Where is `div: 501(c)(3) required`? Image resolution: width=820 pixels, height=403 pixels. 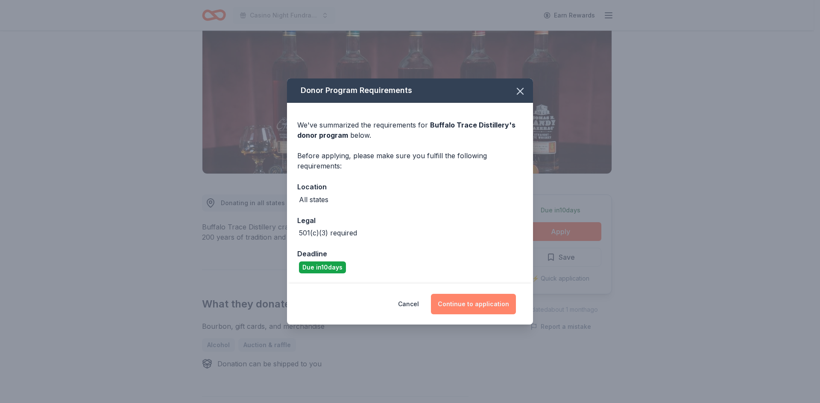
div: 501(c)(3) required is located at coordinates (328, 233).